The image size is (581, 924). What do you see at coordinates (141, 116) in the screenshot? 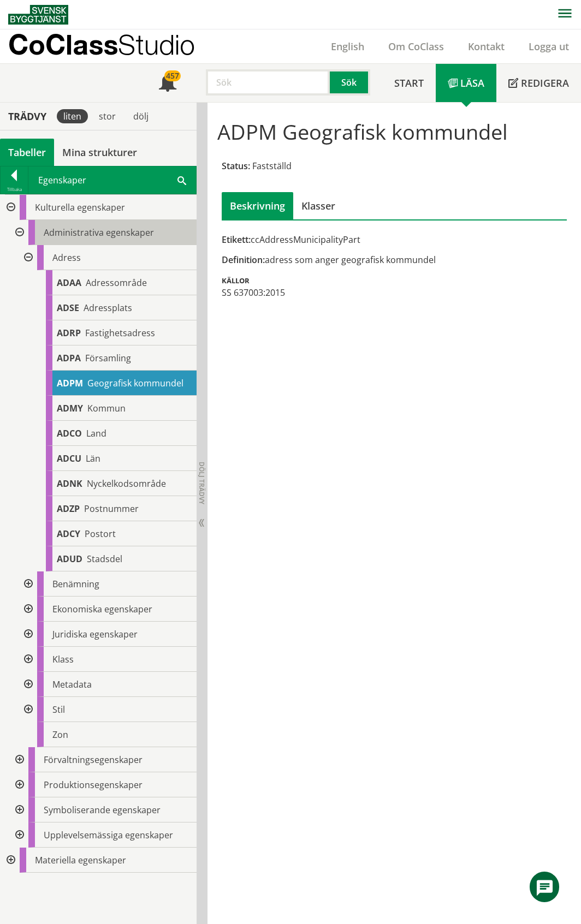
I see `div: dölj` at bounding box center [141, 116].